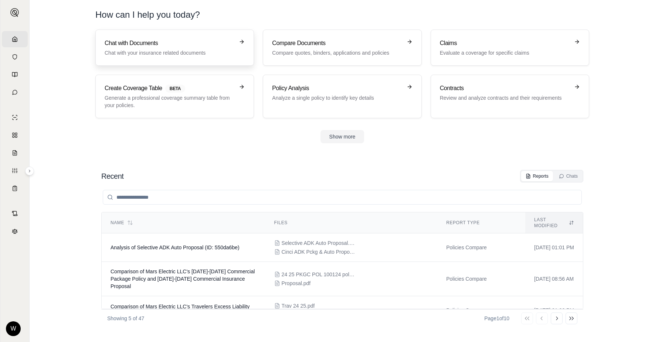 Image resolution: width=655 pixels, height=342 pixels. Describe the element at coordinates (505, 98) in the screenshot. I see `p: Review and analyze contracts and their requirements` at that location.